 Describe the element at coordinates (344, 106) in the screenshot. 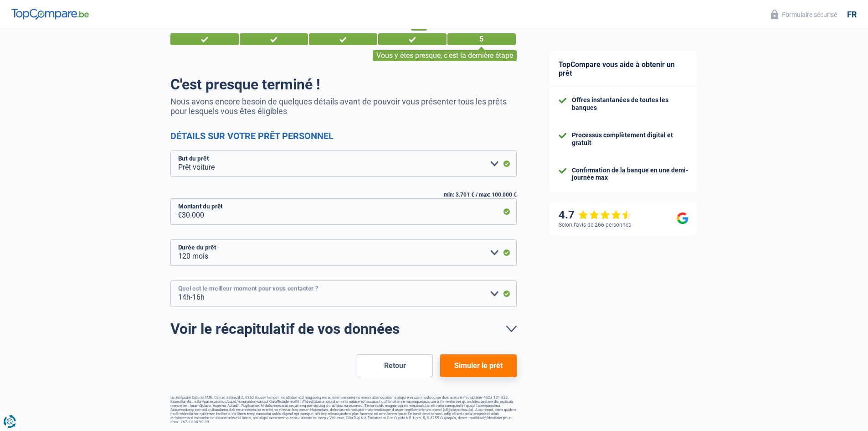

I see `p: Nous avons encore besoin de quelques détails avant de pouvoir vous présenter tous les prêts pour ...` at that location.